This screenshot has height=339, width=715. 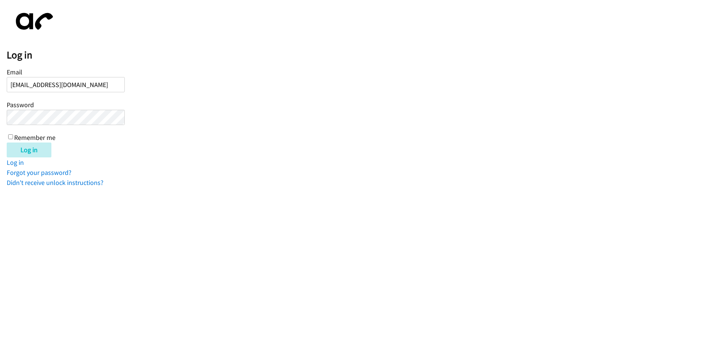 I want to click on label: Email, so click(x=15, y=72).